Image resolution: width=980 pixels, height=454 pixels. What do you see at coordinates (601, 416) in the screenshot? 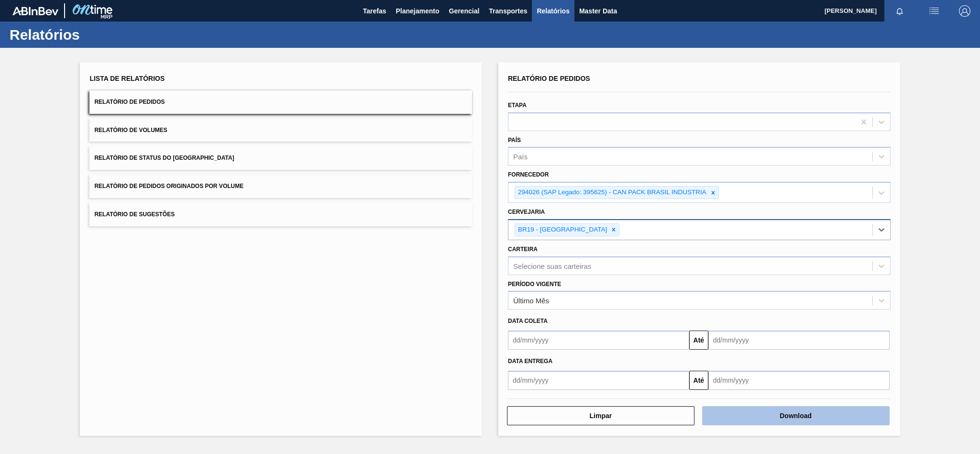
I see `button: Limpar` at bounding box center [601, 416].